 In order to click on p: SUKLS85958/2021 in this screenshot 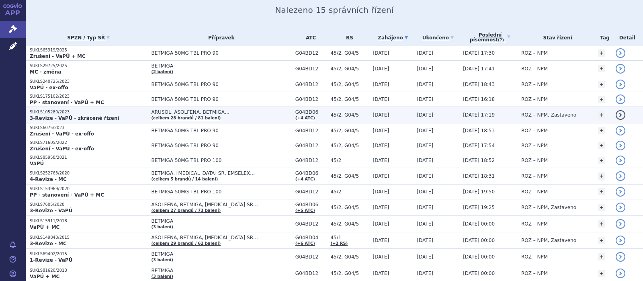, I will do `click(88, 157)`.